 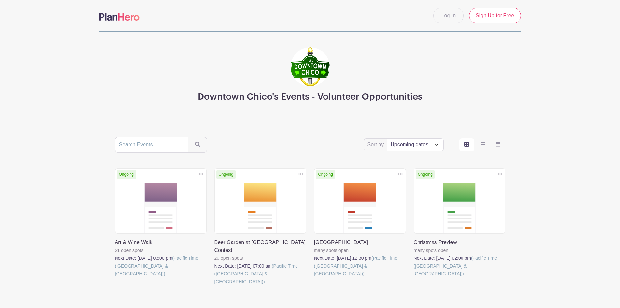 What do you see at coordinates (310, 67) in the screenshot?
I see `img: thumbnail_Outlook-gw0oh3o3.png` at bounding box center [310, 67].